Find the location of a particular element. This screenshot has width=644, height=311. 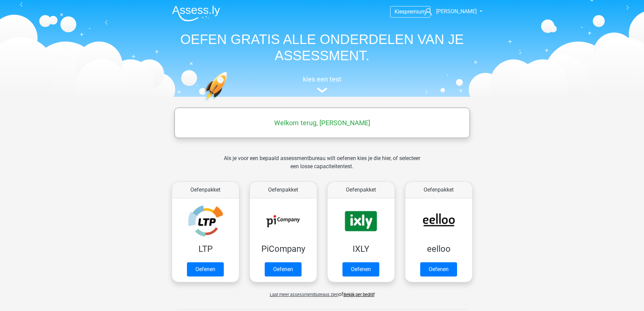

span: Kies is located at coordinates (400, 11).